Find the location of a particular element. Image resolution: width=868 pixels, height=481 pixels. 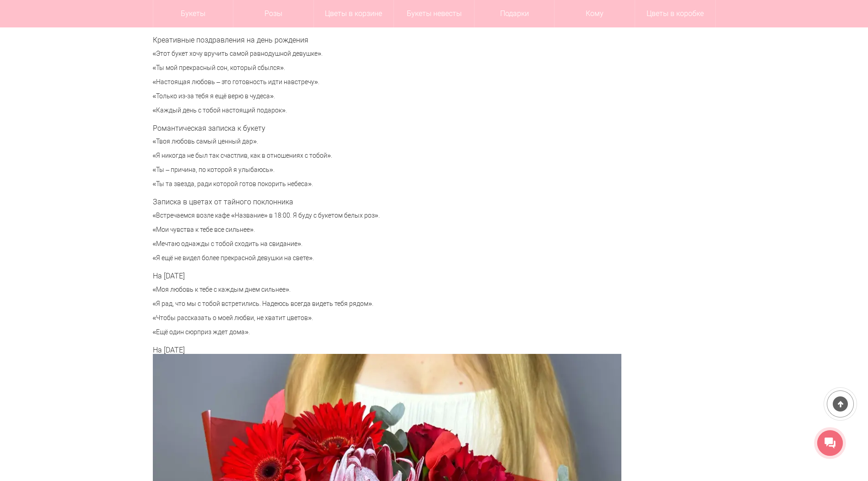

p: «Каждый день с тобой настоящий подарок». is located at coordinates (347, 111).